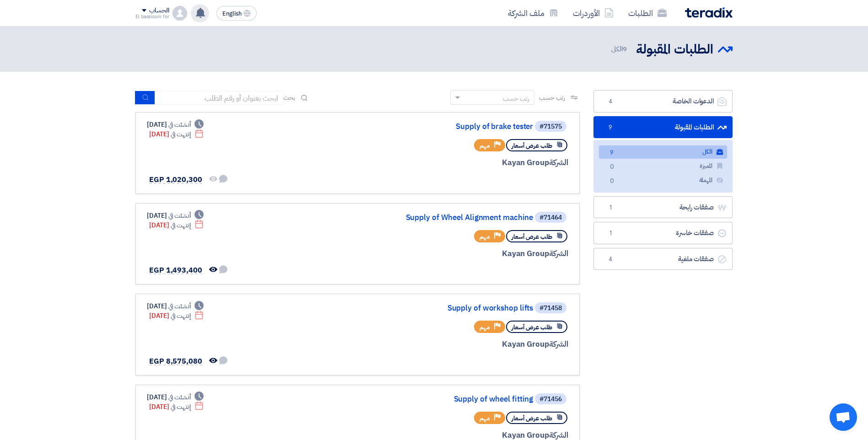  Describe the element at coordinates (593, 13) in the screenshot. I see `a: الأوردرات` at that location.